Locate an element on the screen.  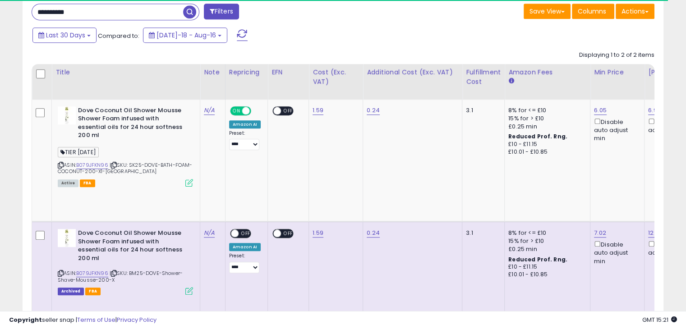
span: Columns is located at coordinates (592, 11).